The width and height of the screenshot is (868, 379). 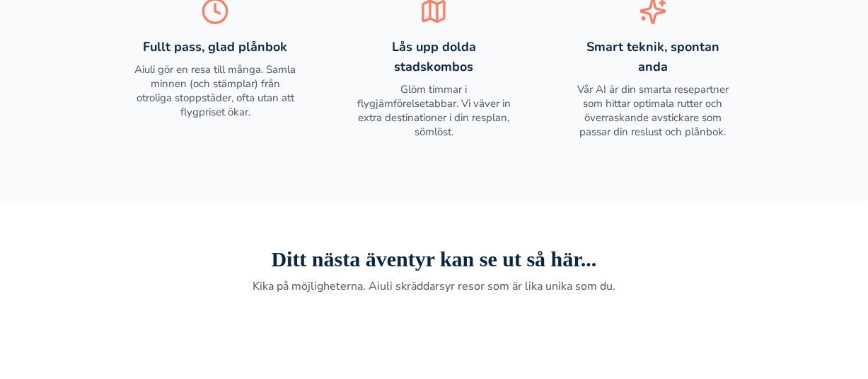 What do you see at coordinates (215, 91) in the screenshot?
I see `p: Aiuli gör en resa till många. Samla minnen (och stämplar) från otroliga stoppstäder, ofta utan at...` at bounding box center [215, 91].